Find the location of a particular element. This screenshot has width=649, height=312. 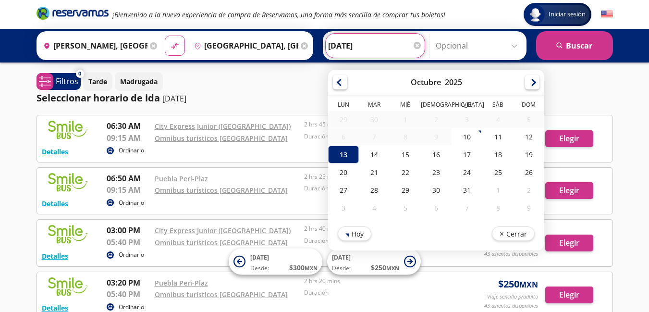

div: 04-Nov-25 is located at coordinates (374, 207).